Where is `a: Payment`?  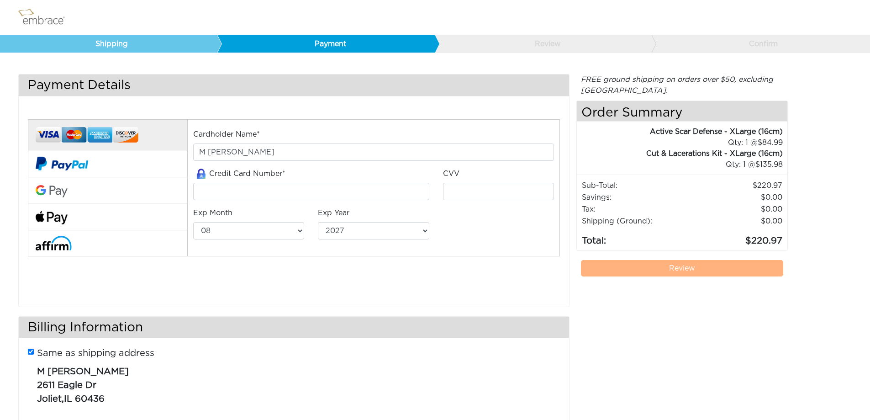 a: Payment is located at coordinates (326, 44).